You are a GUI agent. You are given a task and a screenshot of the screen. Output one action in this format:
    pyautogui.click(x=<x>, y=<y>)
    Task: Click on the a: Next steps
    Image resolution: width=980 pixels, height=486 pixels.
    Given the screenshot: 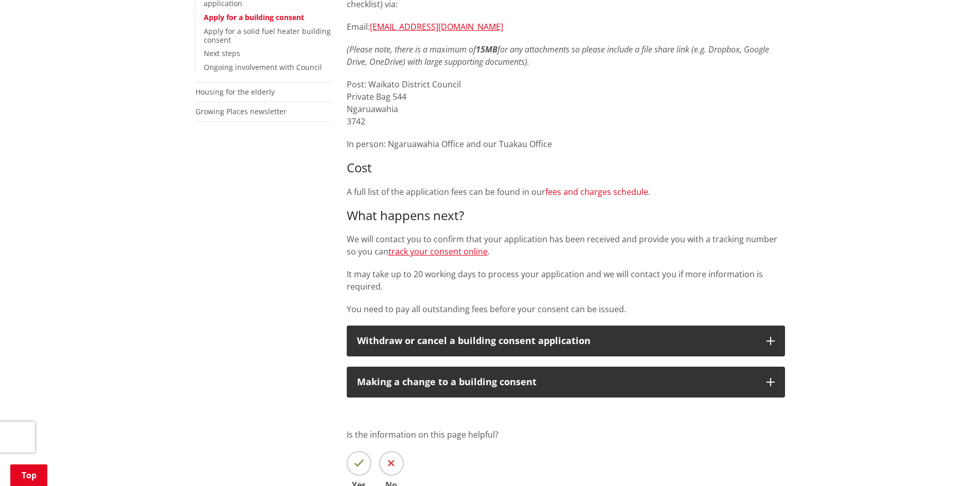 What is the action you would take?
    pyautogui.click(x=222, y=53)
    